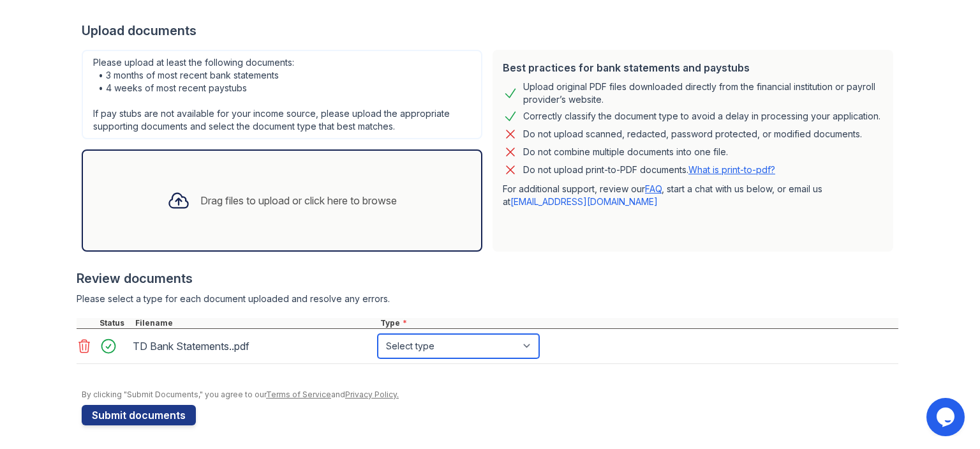 The width and height of the screenshot is (980, 449). Describe the element at coordinates (638, 323) in the screenshot. I see `div: Type` at that location.